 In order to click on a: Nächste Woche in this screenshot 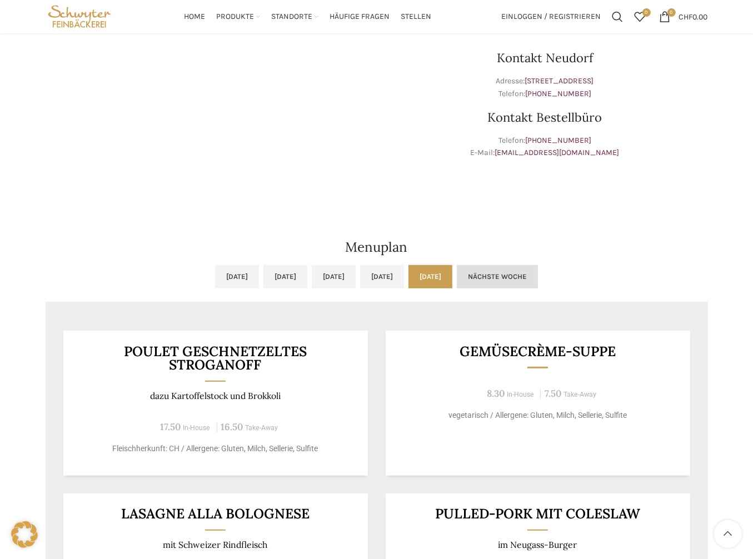, I will do `click(498, 277)`.